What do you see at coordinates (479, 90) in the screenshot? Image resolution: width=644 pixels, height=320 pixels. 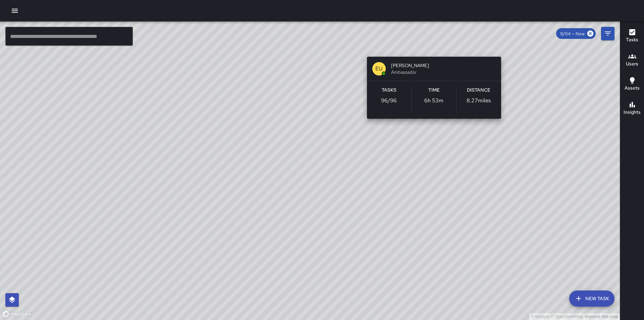 I see `h6: Distance` at bounding box center [479, 90].